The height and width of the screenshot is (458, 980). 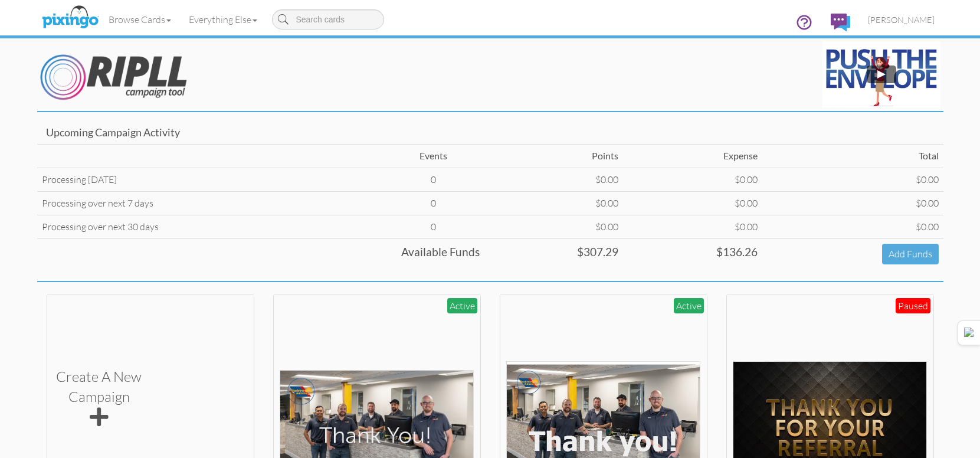 I want to click on a: Browse Cards, so click(x=140, y=20).